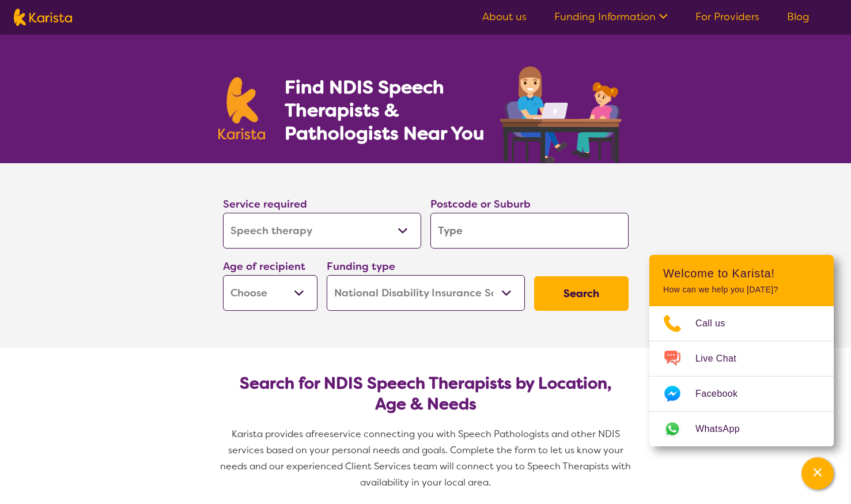 Image resolution: width=851 pixels, height=504 pixels. What do you see at coordinates (504, 17) in the screenshot?
I see `a: About us` at bounding box center [504, 17].